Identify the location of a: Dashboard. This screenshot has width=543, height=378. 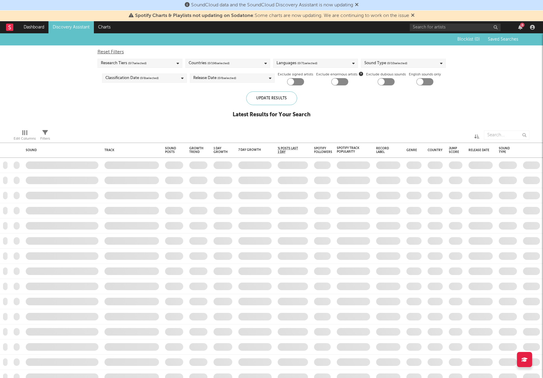
(34, 27).